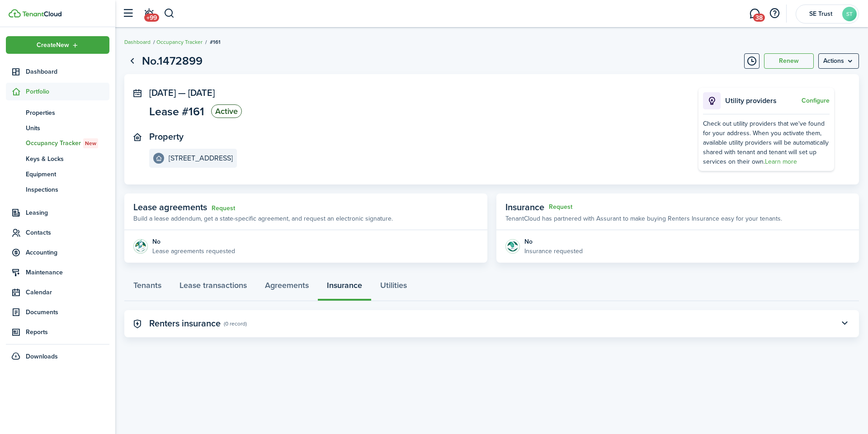 The width and height of the screenshot is (868, 434). Describe the element at coordinates (42, 356) in the screenshot. I see `span: Downloads` at that location.